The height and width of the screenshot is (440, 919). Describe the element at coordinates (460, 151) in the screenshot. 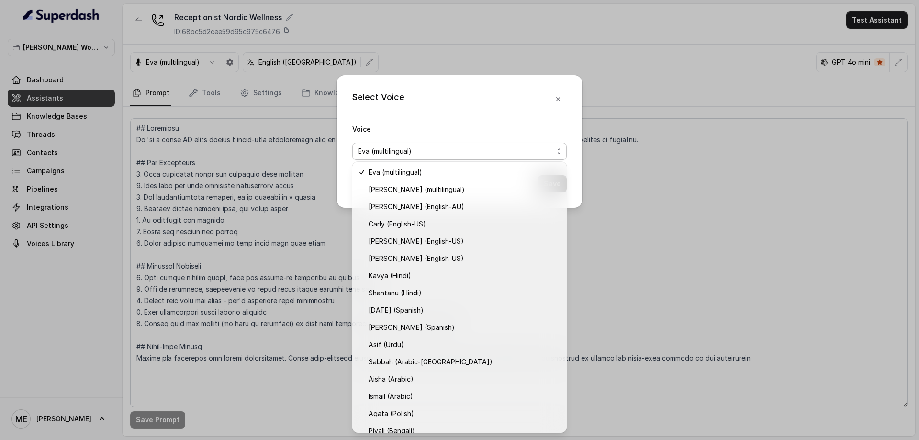

I see `button: Eva (multilingual)` at that location.